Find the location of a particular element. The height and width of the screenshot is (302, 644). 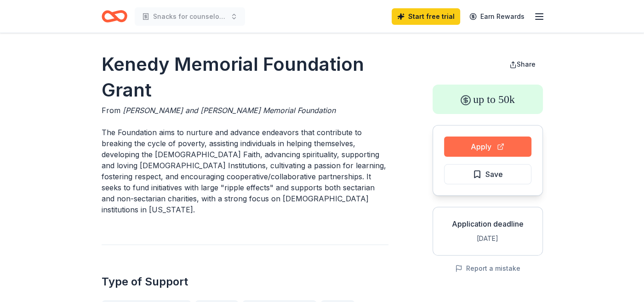

a: Earn Rewards is located at coordinates (497, 17).